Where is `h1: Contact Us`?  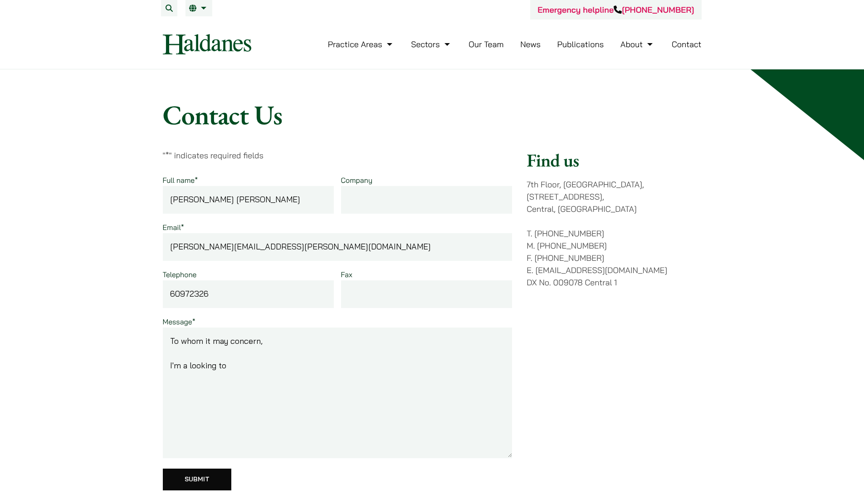
h1: Contact Us is located at coordinates (432, 115).